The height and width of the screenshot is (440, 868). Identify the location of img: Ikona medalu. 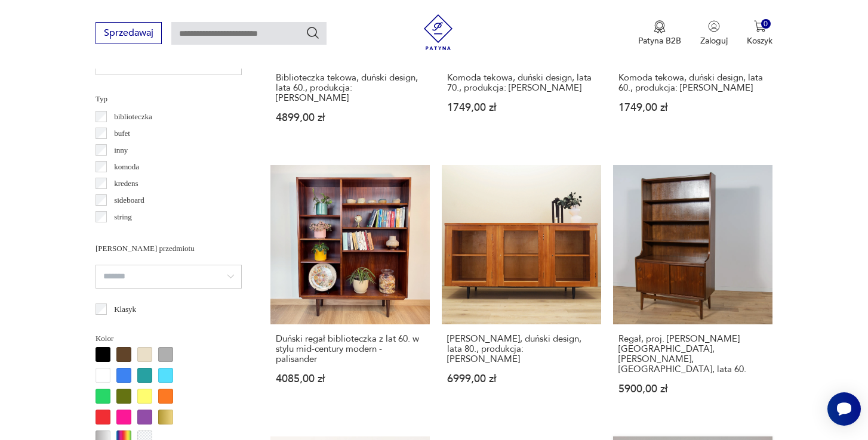
(660, 27).